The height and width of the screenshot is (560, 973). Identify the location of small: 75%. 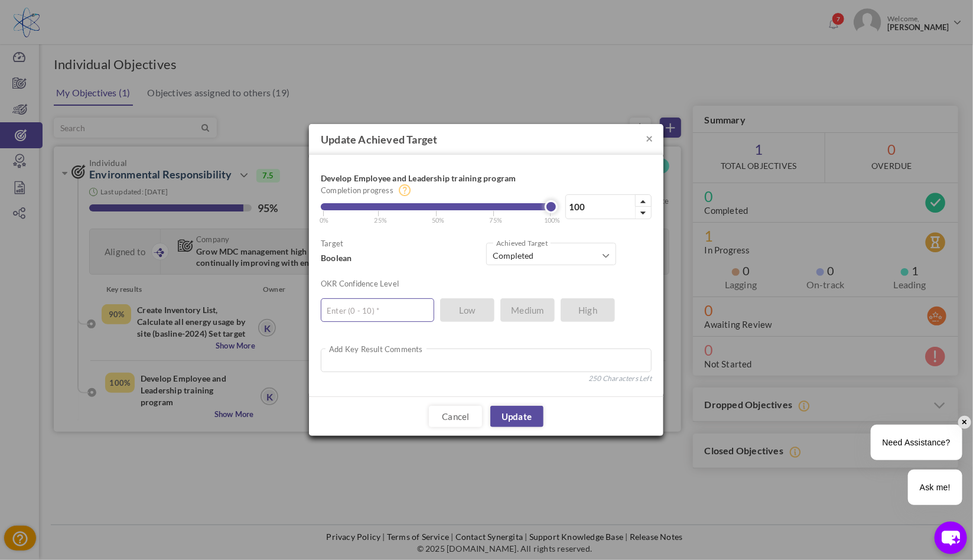
(496, 220).